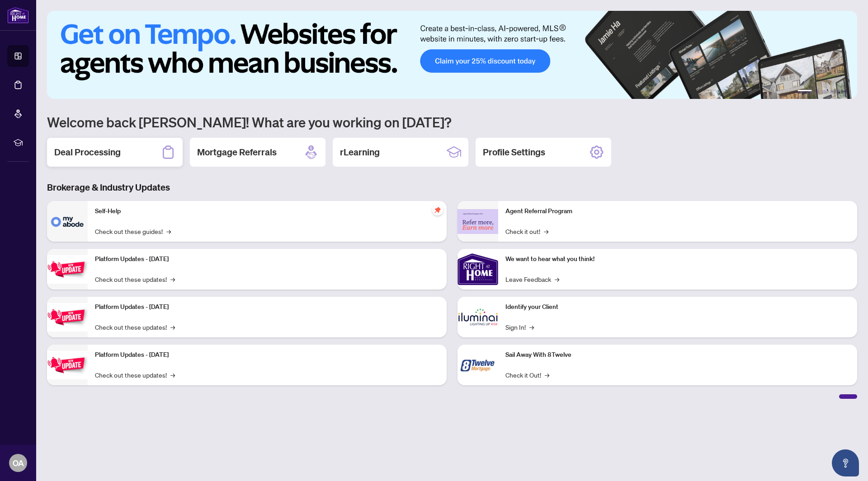  I want to click on p: We want to hear what you think!, so click(678, 259).